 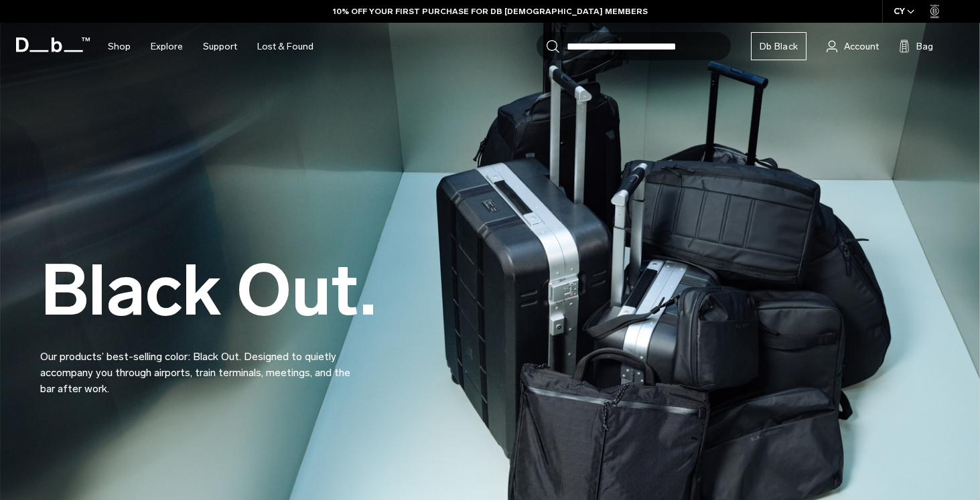 What do you see at coordinates (120, 46) in the screenshot?
I see `a: Shop` at bounding box center [120, 46].